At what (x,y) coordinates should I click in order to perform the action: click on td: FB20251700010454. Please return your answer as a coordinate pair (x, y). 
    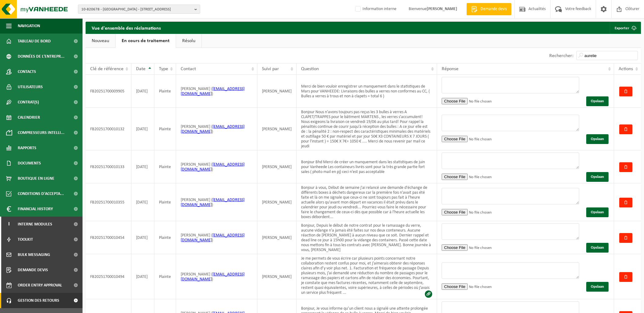
    Looking at the image, I should click on (109, 238).